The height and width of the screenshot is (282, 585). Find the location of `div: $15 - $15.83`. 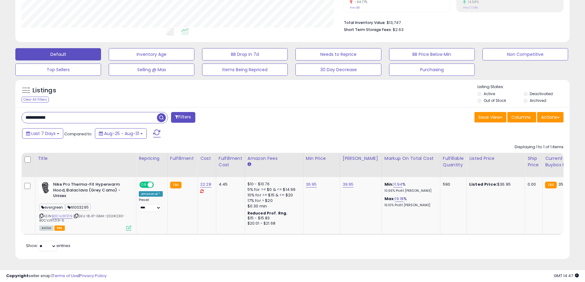

div: $15 - $15.83 is located at coordinates (273, 218).